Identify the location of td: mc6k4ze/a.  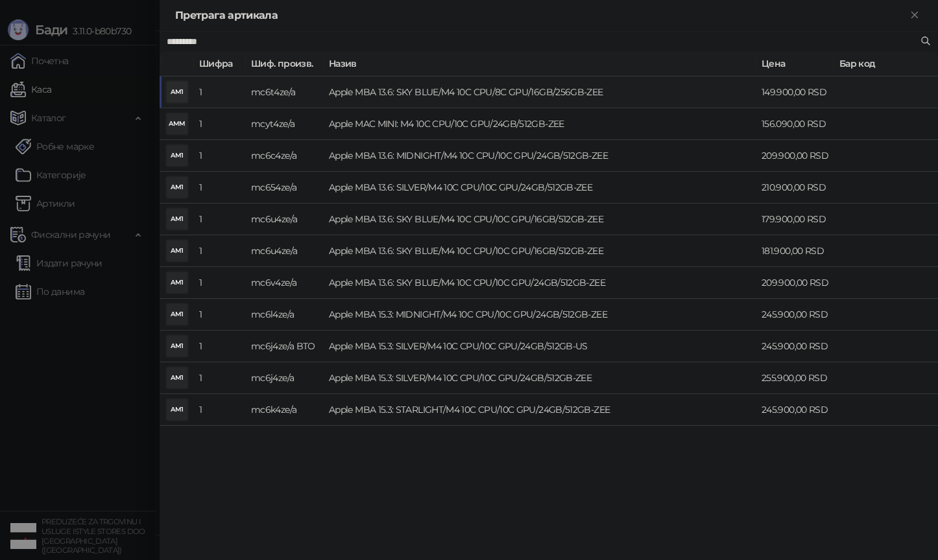
(285, 410).